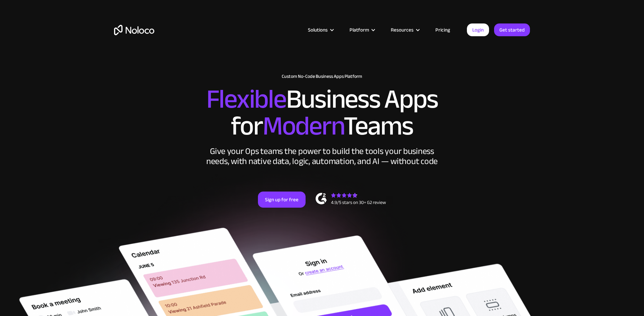 The image size is (644, 316). I want to click on div: Give your Ops teams the power to build the tools your business needs, with native data, logic, au..., so click(322, 156).